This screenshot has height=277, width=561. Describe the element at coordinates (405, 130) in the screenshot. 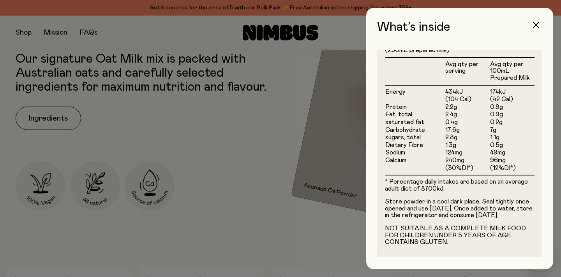

I see `span: Carbohydrate` at that location.